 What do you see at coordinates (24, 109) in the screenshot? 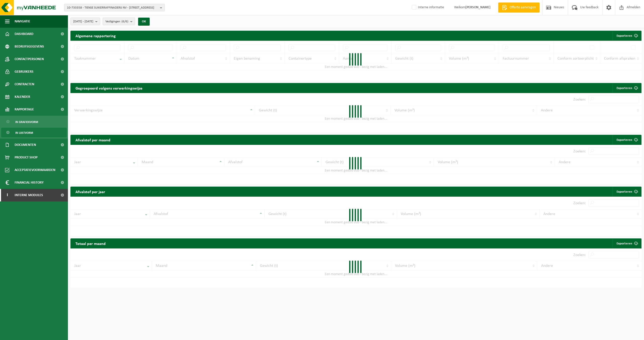
I see `span: Rapportage` at bounding box center [24, 109].